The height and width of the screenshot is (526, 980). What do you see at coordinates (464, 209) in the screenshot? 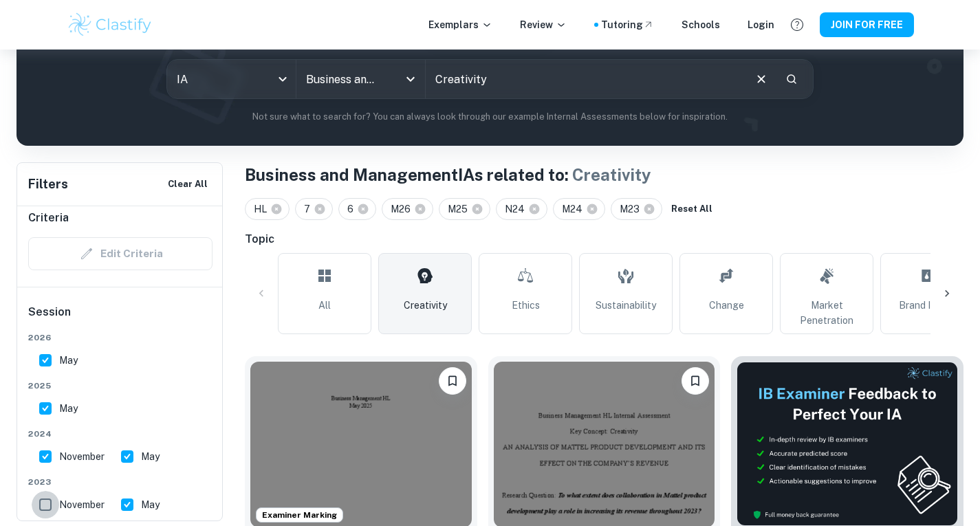
I see `div: M25` at bounding box center [464, 209].